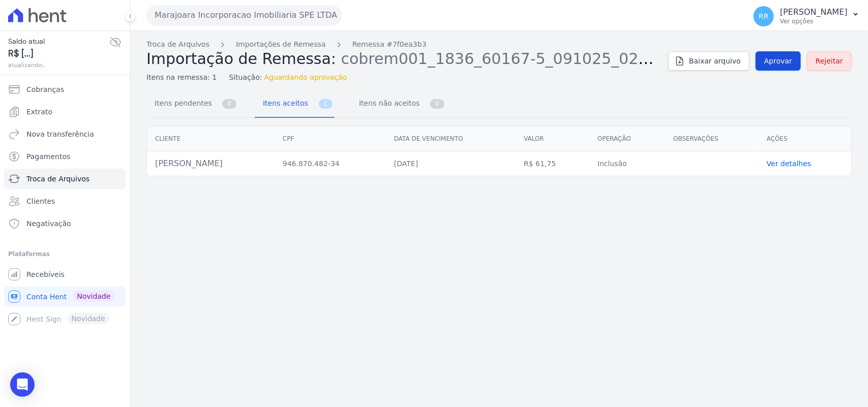 The image size is (868, 407). What do you see at coordinates (65, 134) in the screenshot?
I see `a: Nova transferência` at bounding box center [65, 134].